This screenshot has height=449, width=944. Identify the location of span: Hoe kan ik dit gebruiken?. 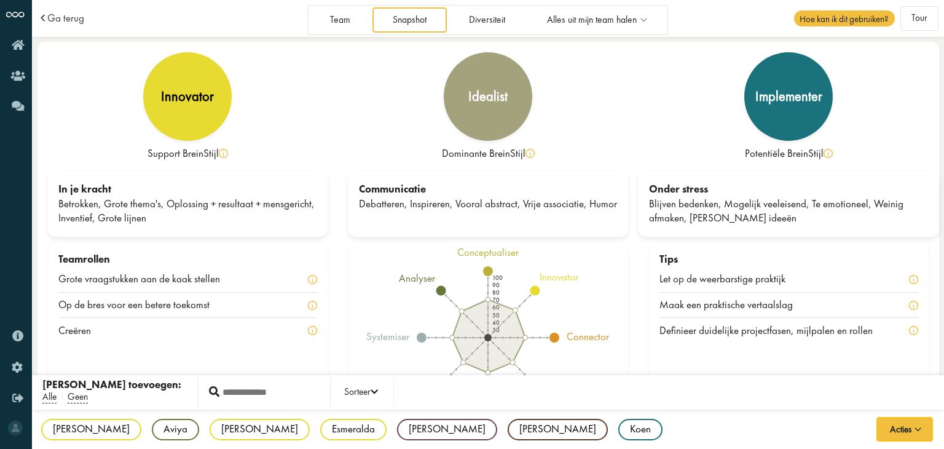
(845, 18).